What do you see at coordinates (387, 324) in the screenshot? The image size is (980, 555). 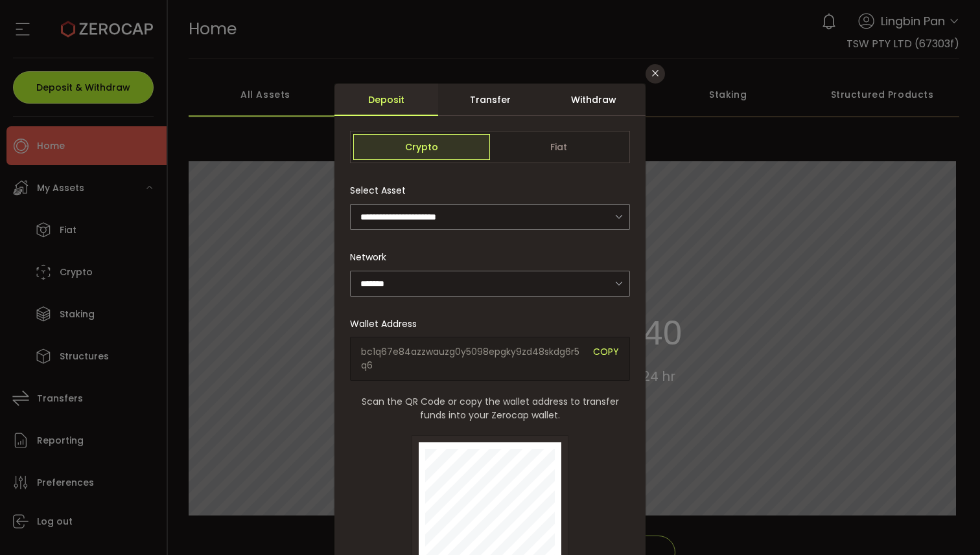 I see `label: Wallet Address` at bounding box center [387, 324].